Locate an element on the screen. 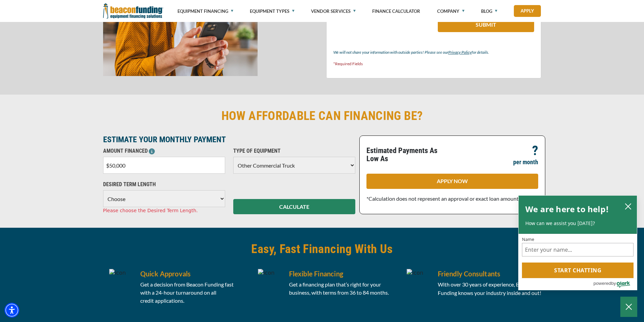  p: ESTIMATE YOUR MONTHLY PAYMENT is located at coordinates (229, 140).